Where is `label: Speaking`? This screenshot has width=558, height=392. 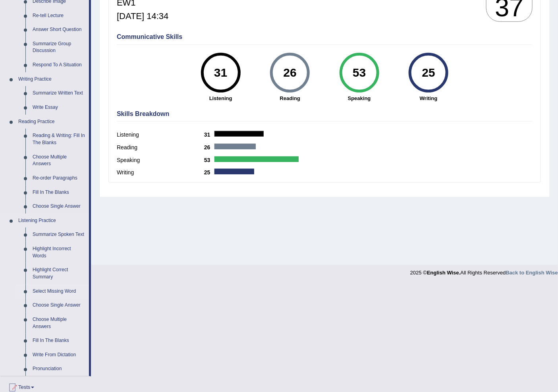 label: Speaking is located at coordinates (161, 160).